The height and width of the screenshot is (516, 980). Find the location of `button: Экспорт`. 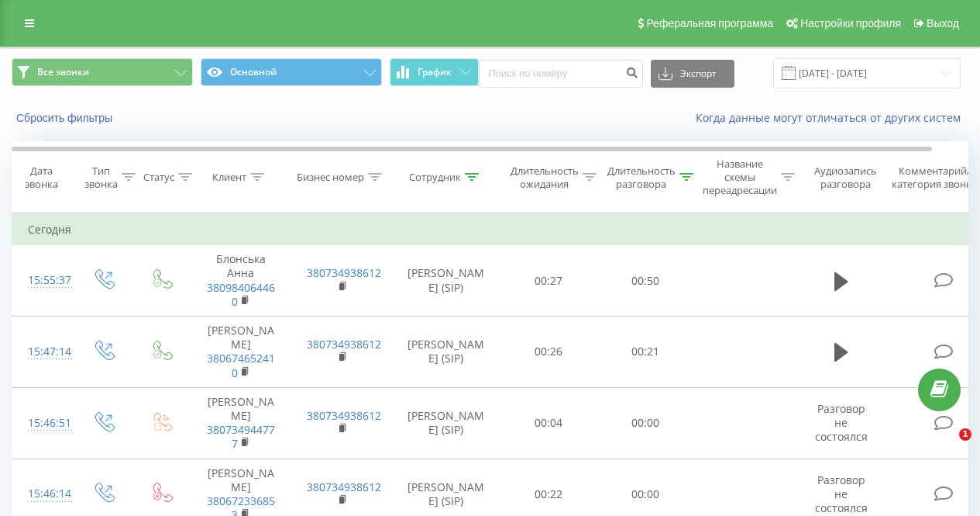

button: Экспорт is located at coordinates (693, 74).